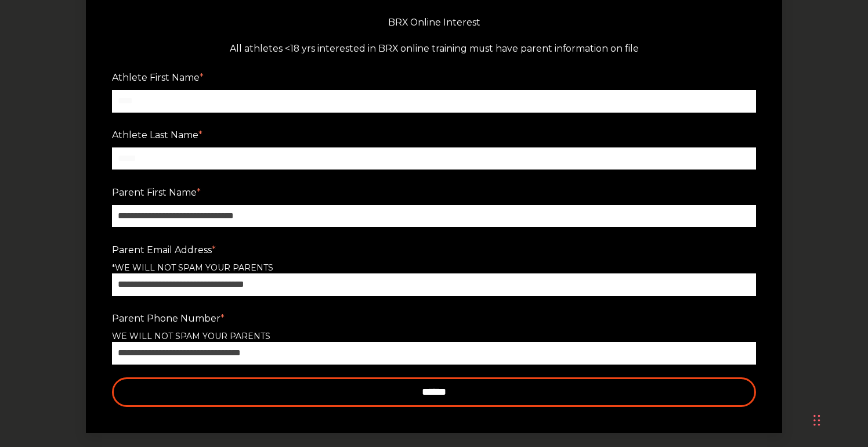  I want to click on span: Athlete Last Name, so click(155, 135).